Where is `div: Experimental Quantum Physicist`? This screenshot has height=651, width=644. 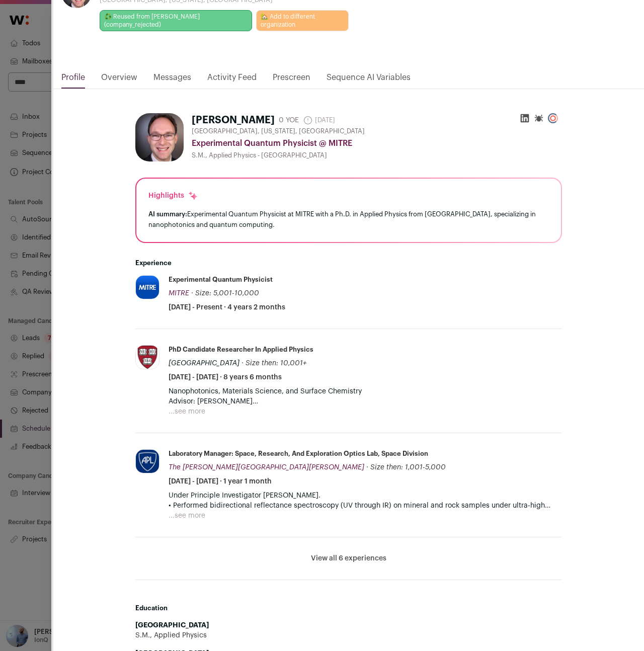
div: Experimental Quantum Physicist is located at coordinates (220, 280).